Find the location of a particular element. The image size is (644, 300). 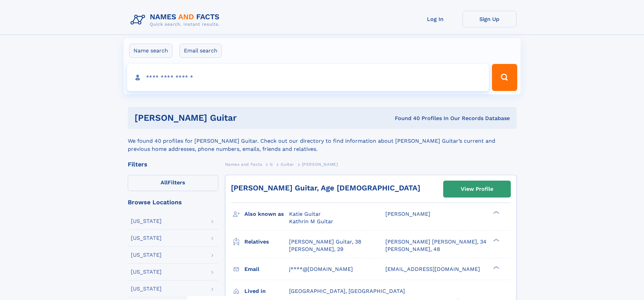

h3: Lived in is located at coordinates (266, 291).